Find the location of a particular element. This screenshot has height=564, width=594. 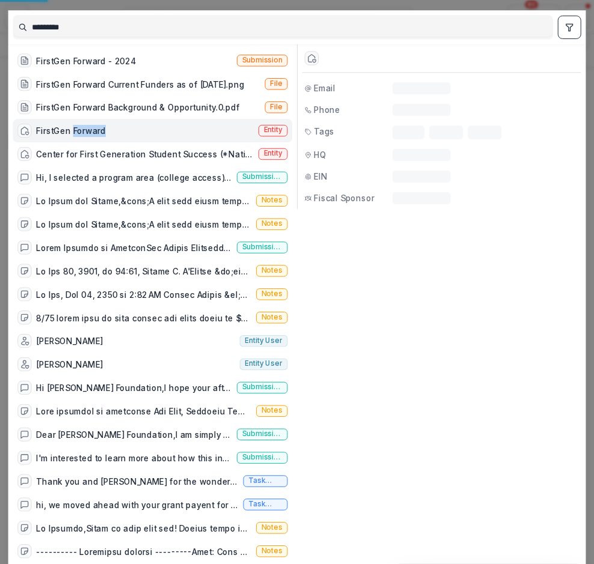

span: Email is located at coordinates (324, 88).